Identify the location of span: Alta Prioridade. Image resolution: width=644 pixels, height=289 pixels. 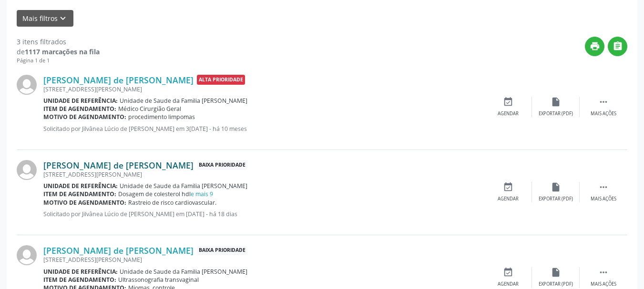
(221, 79).